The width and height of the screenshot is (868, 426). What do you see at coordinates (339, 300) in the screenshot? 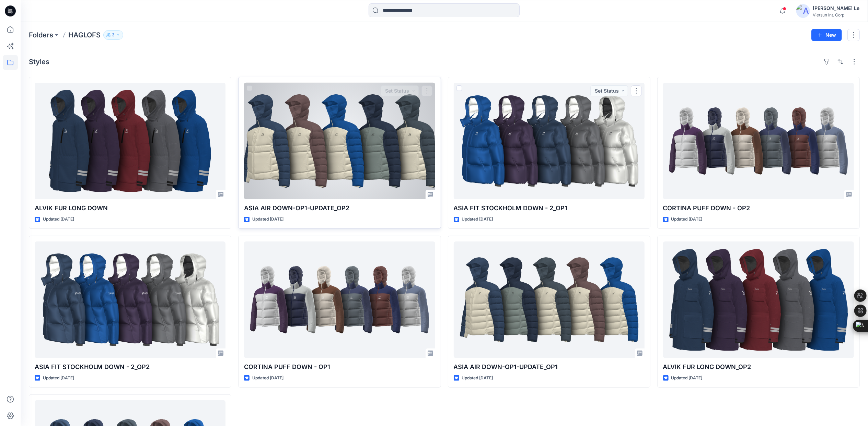
I see `a: CORTINA PUFF DOWN - OP1` at bounding box center [339, 300].